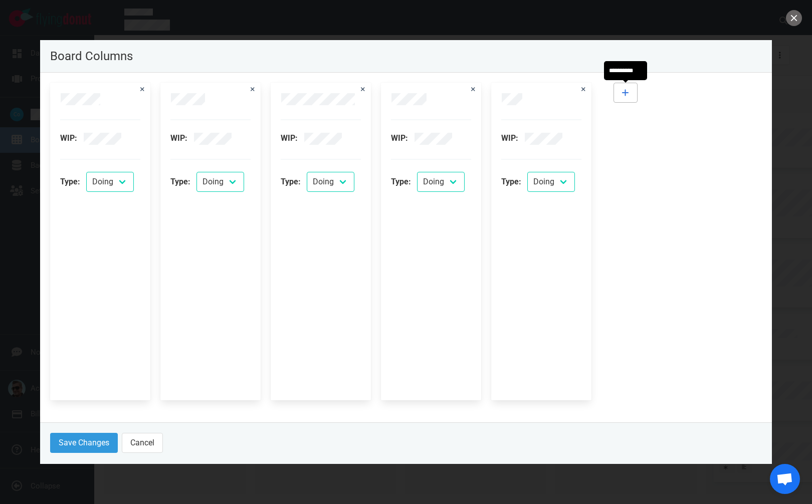 The image size is (812, 504). Describe the element at coordinates (785, 479) in the screenshot. I see `div: Open de chat` at that location.